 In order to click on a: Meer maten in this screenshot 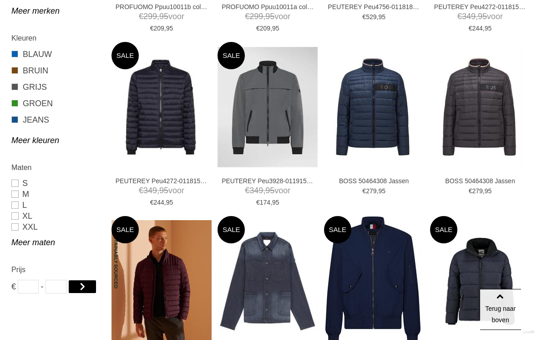, I will do `click(56, 242)`.